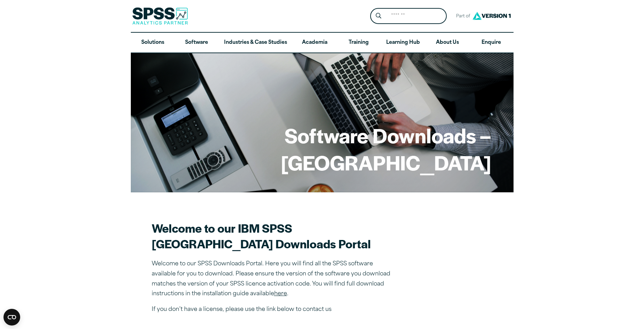 The width and height of the screenshot is (644, 329). I want to click on span: Part of, so click(461, 16).